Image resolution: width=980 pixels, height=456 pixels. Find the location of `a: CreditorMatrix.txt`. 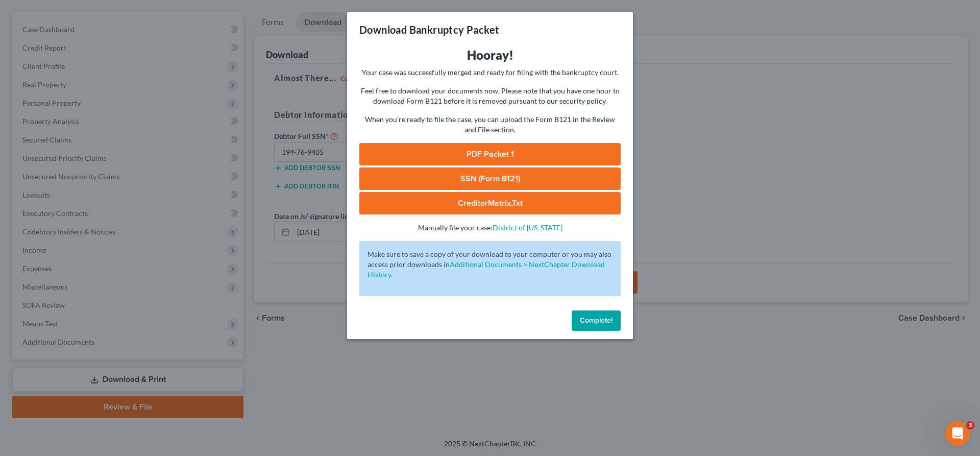

a: CreditorMatrix.txt is located at coordinates (490, 203).